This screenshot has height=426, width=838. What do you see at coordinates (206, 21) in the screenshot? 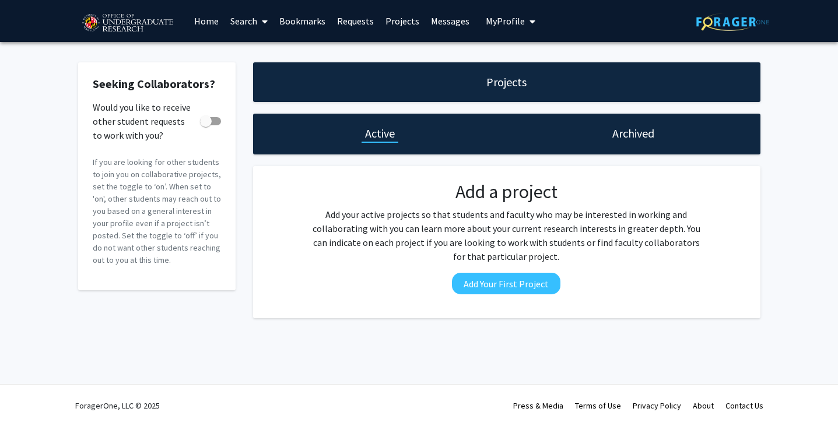
I see `a: Home` at bounding box center [206, 21].